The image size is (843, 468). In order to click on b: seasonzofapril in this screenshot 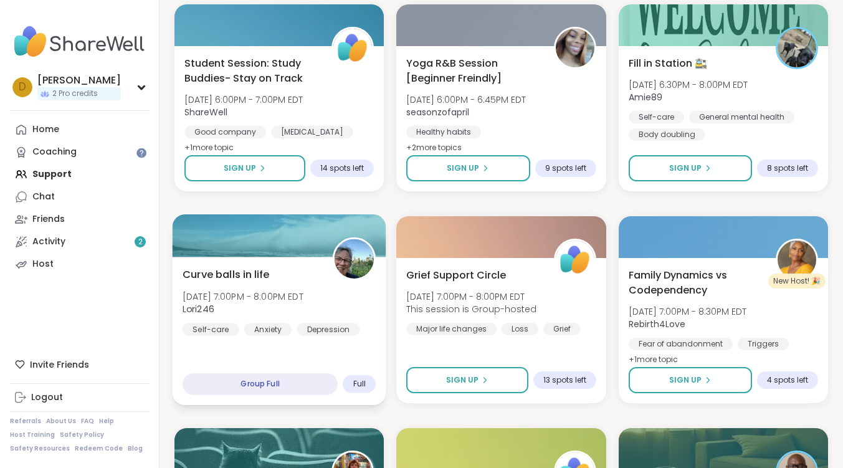, I will do `click(438, 112)`.